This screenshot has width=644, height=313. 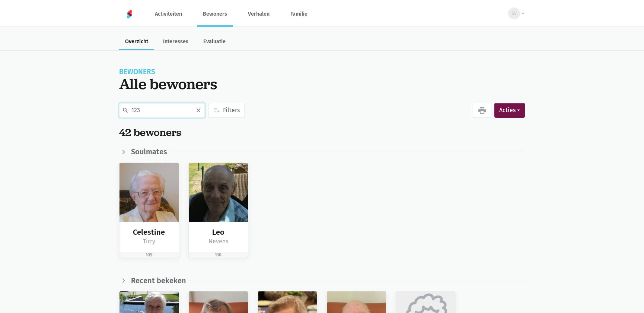 What do you see at coordinates (218, 255) in the screenshot?
I see `div: 130` at bounding box center [218, 255].